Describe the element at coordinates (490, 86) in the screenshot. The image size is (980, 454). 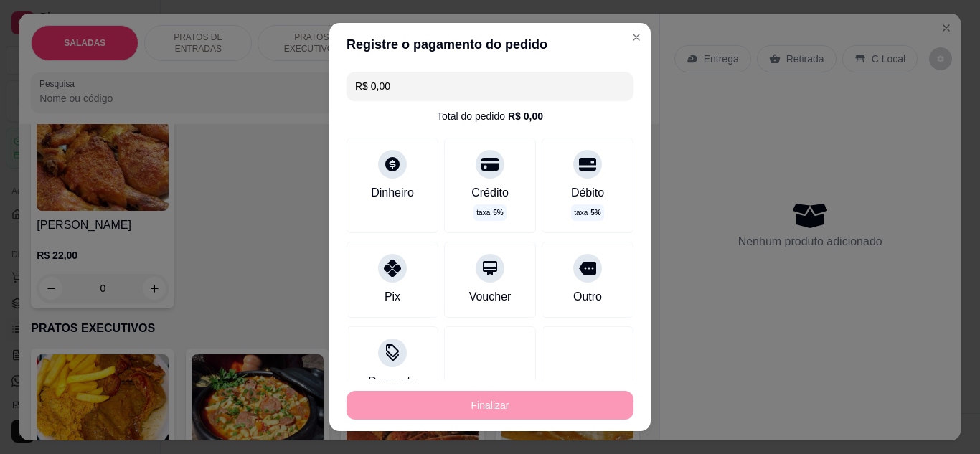
I see `input: Ex.: hambúrguer de cordeiro` at that location.